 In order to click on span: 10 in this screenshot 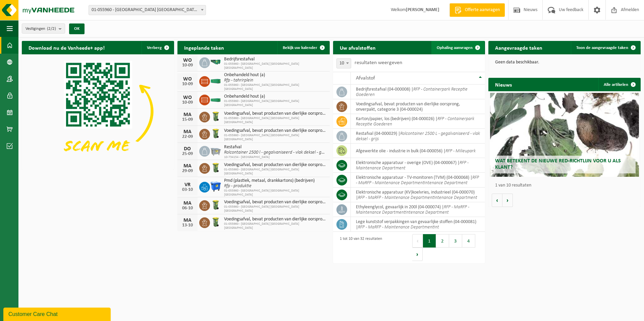, I will do `click(344, 63)`.